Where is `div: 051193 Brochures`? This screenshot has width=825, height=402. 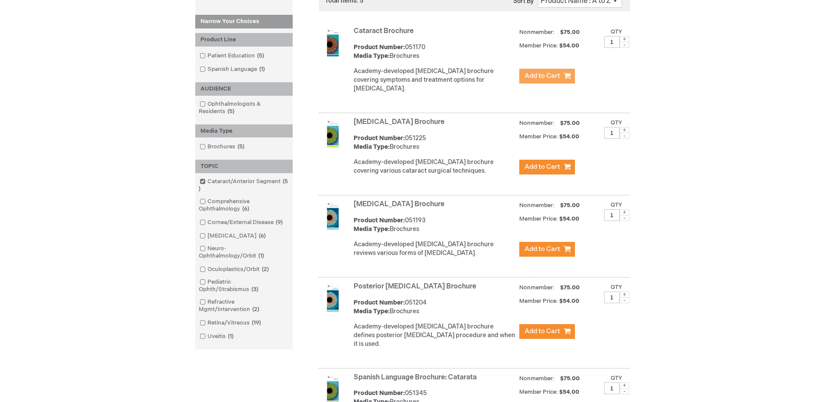
div: 051193 Brochures is located at coordinates (434, 225).